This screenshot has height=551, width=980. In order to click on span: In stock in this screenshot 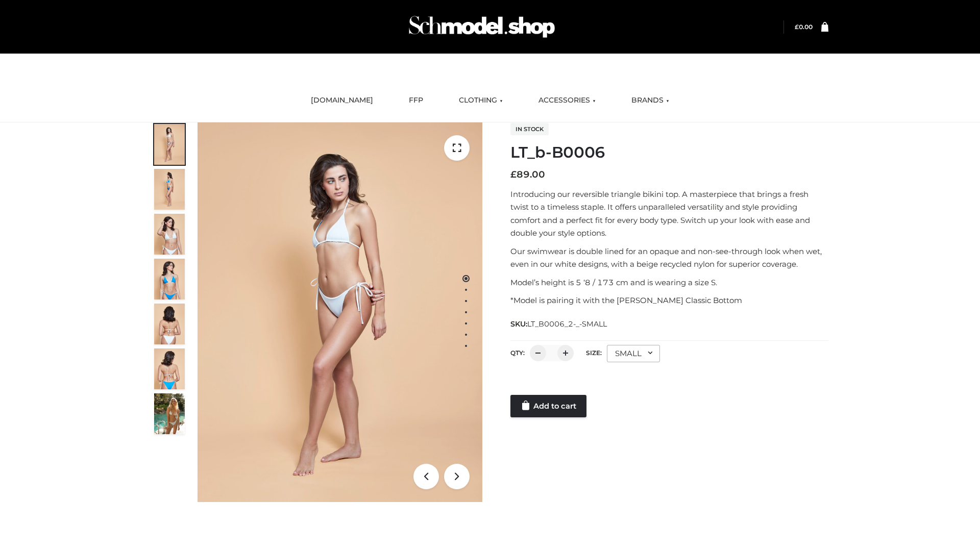, I will do `click(529, 129)`.